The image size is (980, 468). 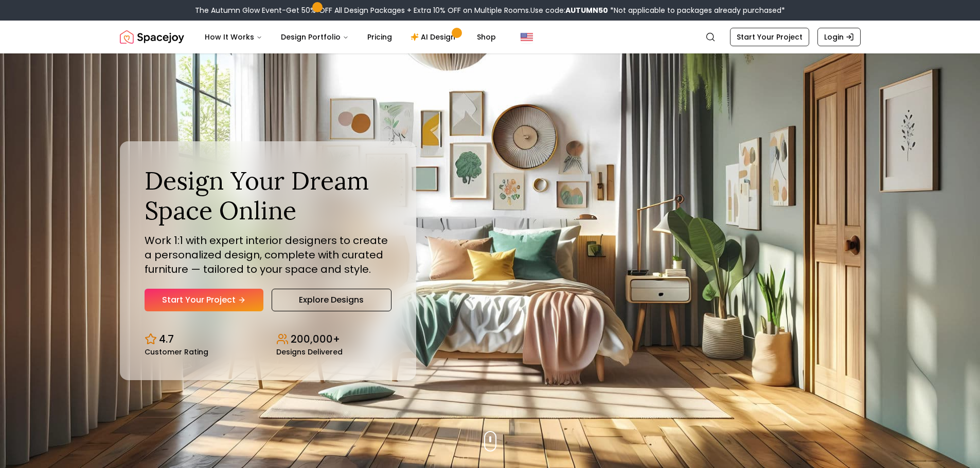 I want to click on a: Spacejoy, so click(x=152, y=37).